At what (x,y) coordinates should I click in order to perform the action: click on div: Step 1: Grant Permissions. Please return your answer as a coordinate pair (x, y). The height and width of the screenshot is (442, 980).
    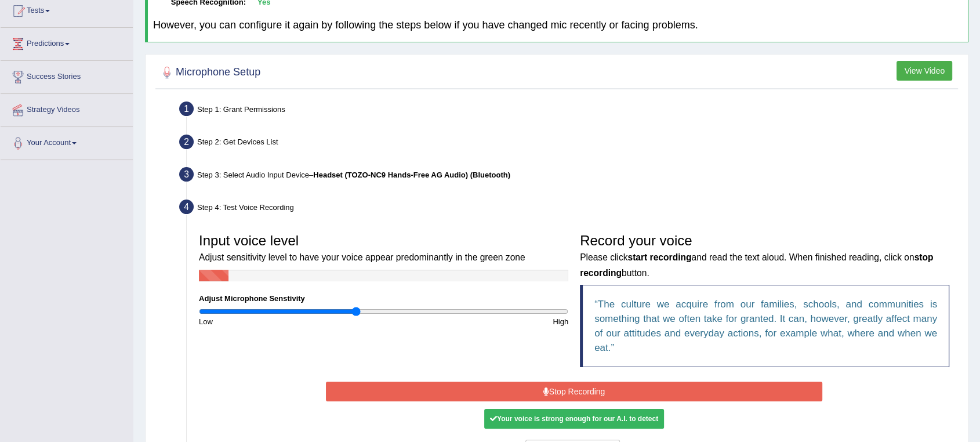
    Looking at the image, I should click on (568, 111).